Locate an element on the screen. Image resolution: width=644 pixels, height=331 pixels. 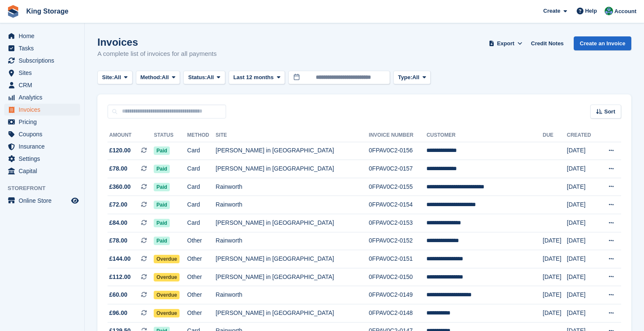
th: Site is located at coordinates (292, 135).